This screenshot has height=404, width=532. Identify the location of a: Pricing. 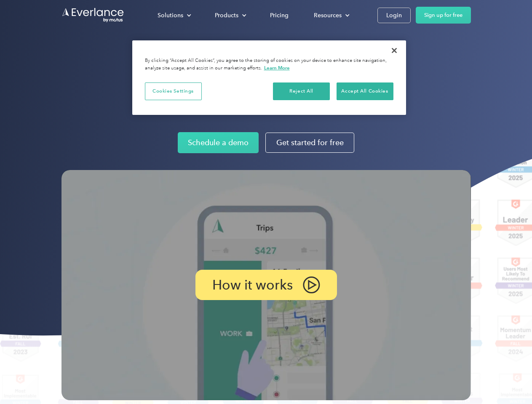
(279, 15).